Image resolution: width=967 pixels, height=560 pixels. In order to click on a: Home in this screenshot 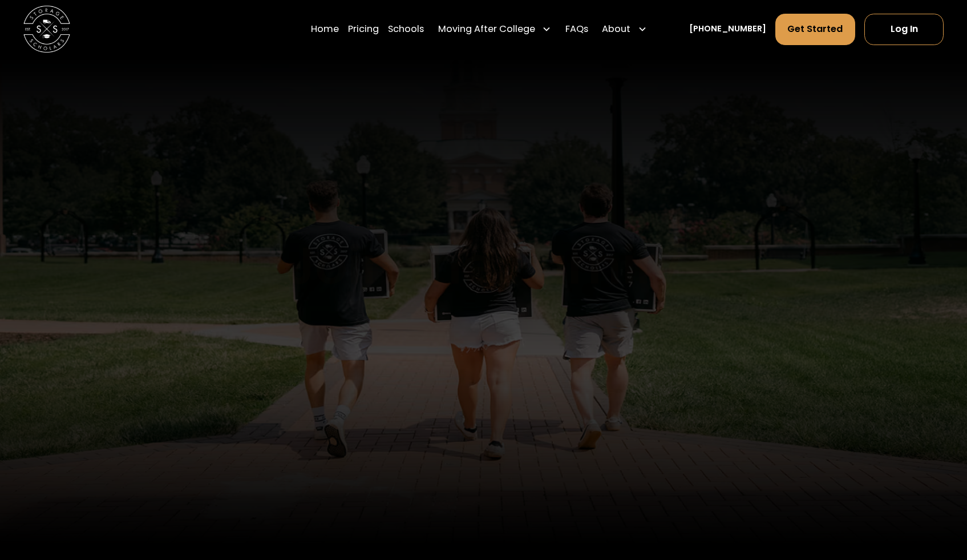, I will do `click(325, 28)`.